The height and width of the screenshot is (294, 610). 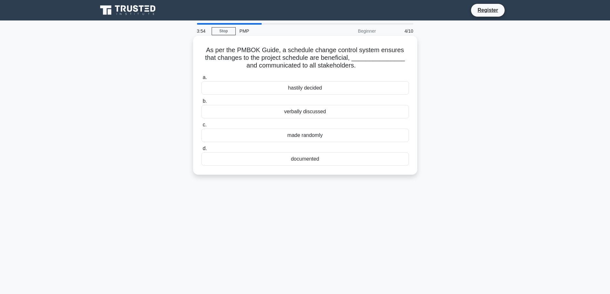 What do you see at coordinates (202, 31) in the screenshot?
I see `div: 3:54` at bounding box center [202, 31].